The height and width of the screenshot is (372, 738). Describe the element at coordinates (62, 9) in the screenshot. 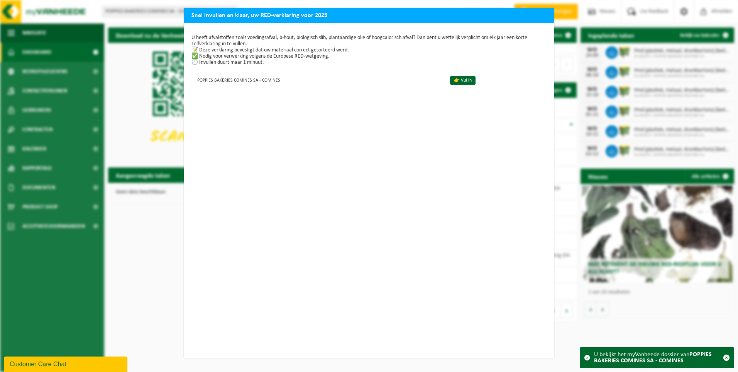

I see `div: Customer Care Chat` at that location.